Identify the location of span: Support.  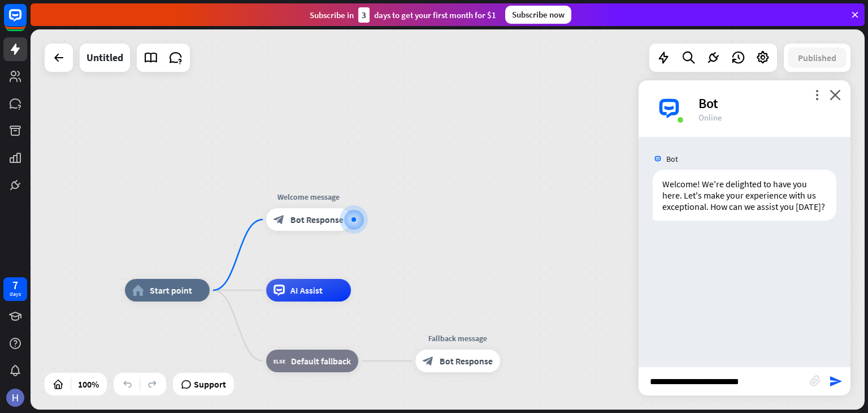
(210, 384).